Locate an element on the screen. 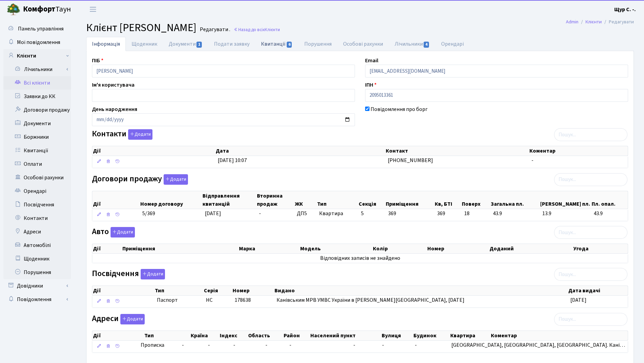 This screenshot has height=363, width=644. label: Повідомлення про борг is located at coordinates (399, 110).